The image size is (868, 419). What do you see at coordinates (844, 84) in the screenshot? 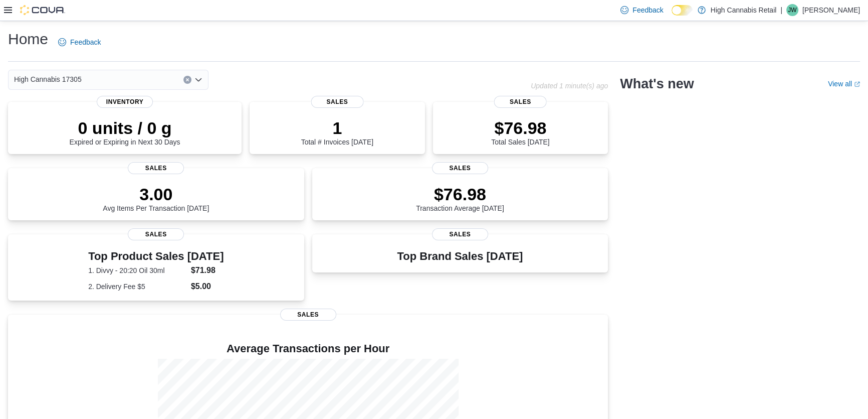
I see `a: View allExternal link` at bounding box center [844, 84].